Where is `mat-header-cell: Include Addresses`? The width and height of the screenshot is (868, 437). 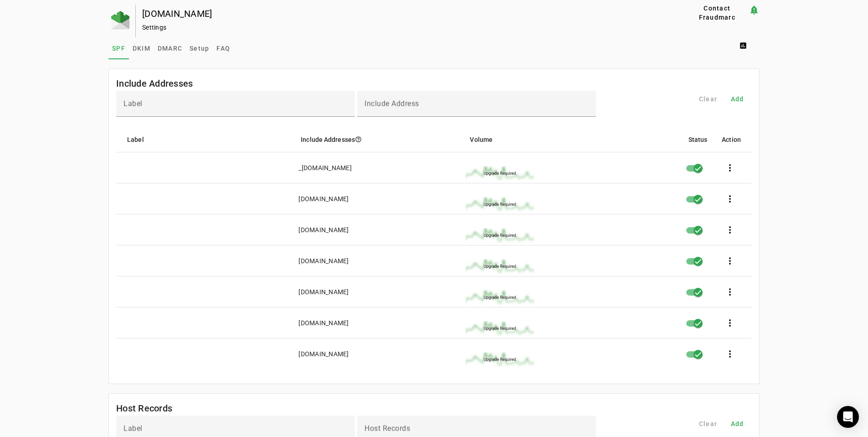 mat-header-cell: Include Addresses is located at coordinates (378, 140).